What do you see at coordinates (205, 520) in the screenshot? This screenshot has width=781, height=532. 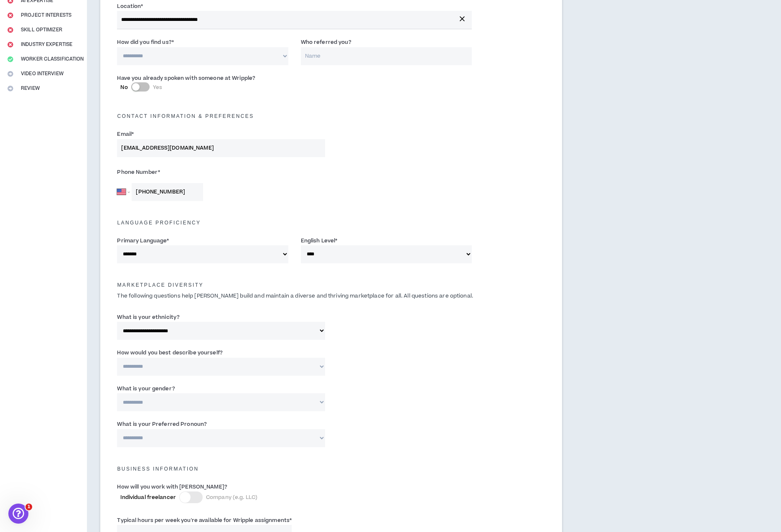 I see `label: Typical hours per week you're available for Wripple assignments` at bounding box center [205, 520].